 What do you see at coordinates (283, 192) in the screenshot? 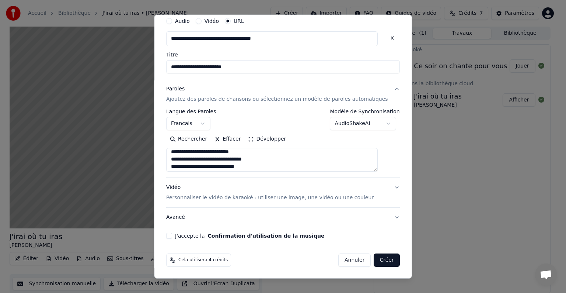
I see `button: VidéoPersonnaliser le vidéo de karaoké : utiliser une image, une vidéo ou une couleur` at bounding box center [283, 192].